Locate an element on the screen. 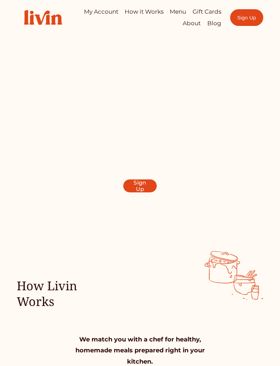 Image resolution: width=280 pixels, height=366 pixels. a: About is located at coordinates (191, 23).